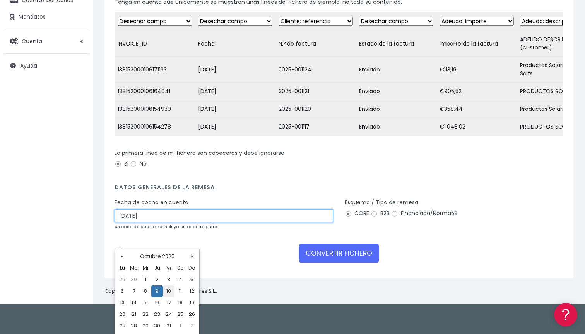  I want to click on td: 25, so click(180, 315).